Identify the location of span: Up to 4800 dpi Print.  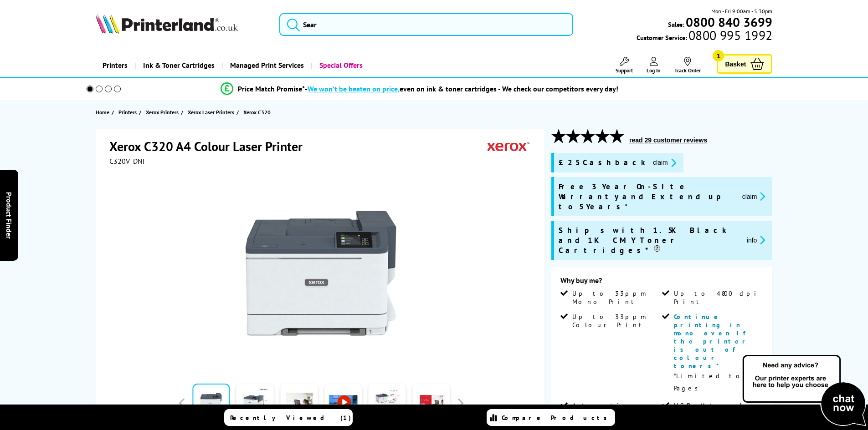
(718, 298).